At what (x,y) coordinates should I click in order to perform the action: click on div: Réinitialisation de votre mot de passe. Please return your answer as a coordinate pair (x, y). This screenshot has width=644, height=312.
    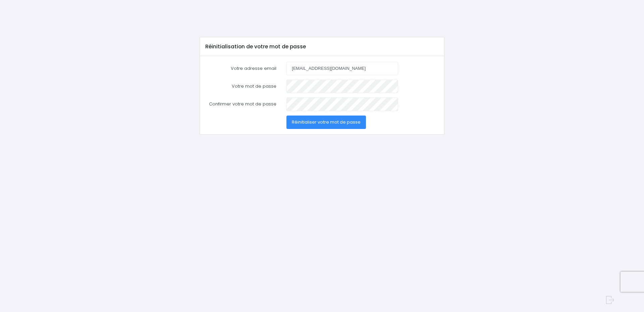
    Looking at the image, I should click on (322, 47).